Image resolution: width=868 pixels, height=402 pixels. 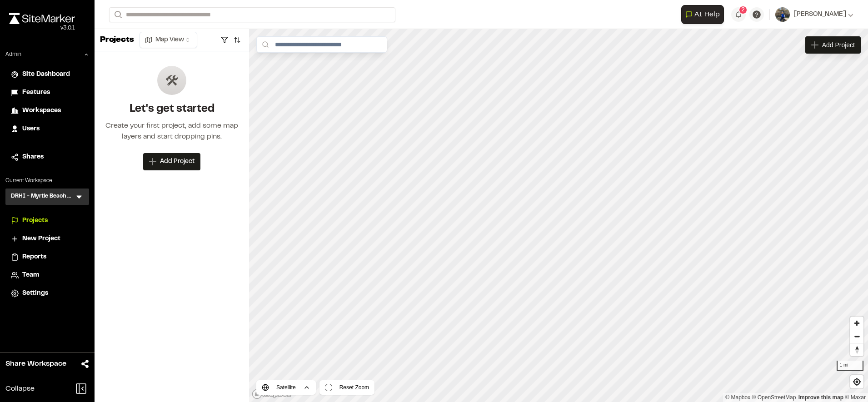 I want to click on span: Team, so click(x=30, y=275).